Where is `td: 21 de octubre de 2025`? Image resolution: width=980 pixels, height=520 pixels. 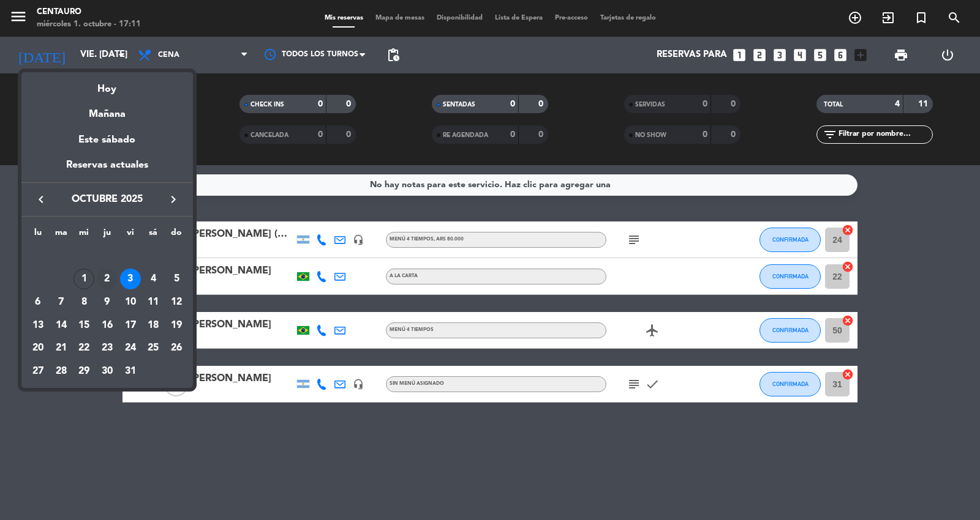 td: 21 de octubre de 2025 is located at coordinates (61, 348).